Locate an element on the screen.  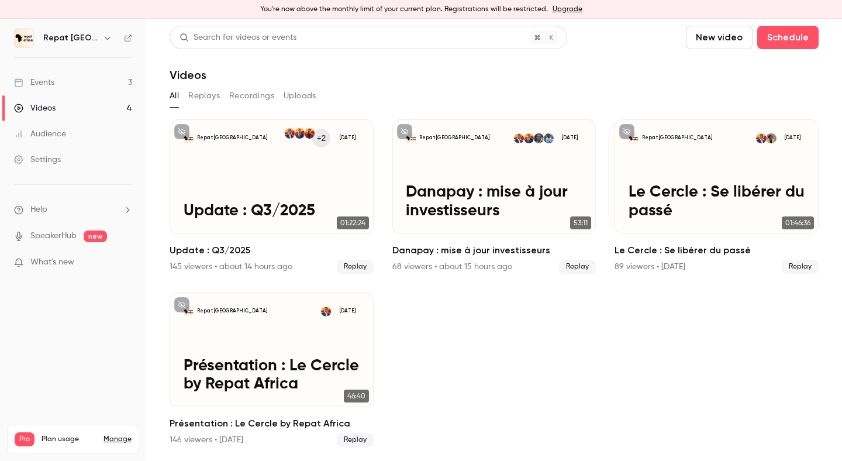
h2: Update : Q3/2025 is located at coordinates (271, 250).